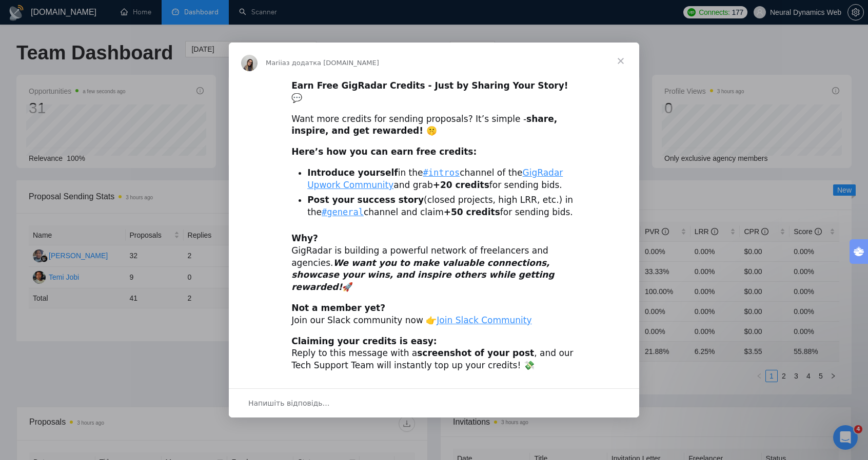 This screenshot has height=460, width=868. I want to click on div: Reply to this message with a , and our Tech Support Team will instantly top up your credits! 💸, so click(434, 354).